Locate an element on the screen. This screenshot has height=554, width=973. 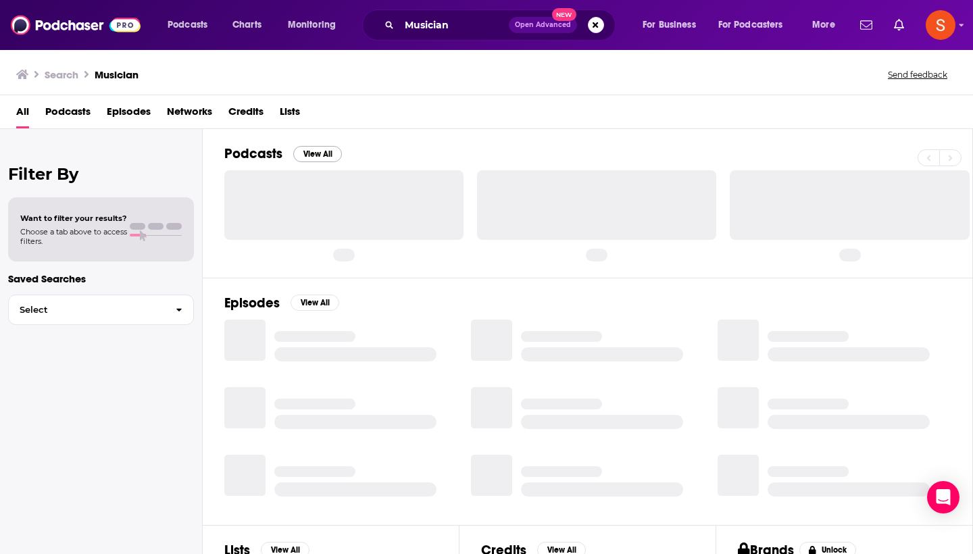
h3: Musician is located at coordinates (116, 74).